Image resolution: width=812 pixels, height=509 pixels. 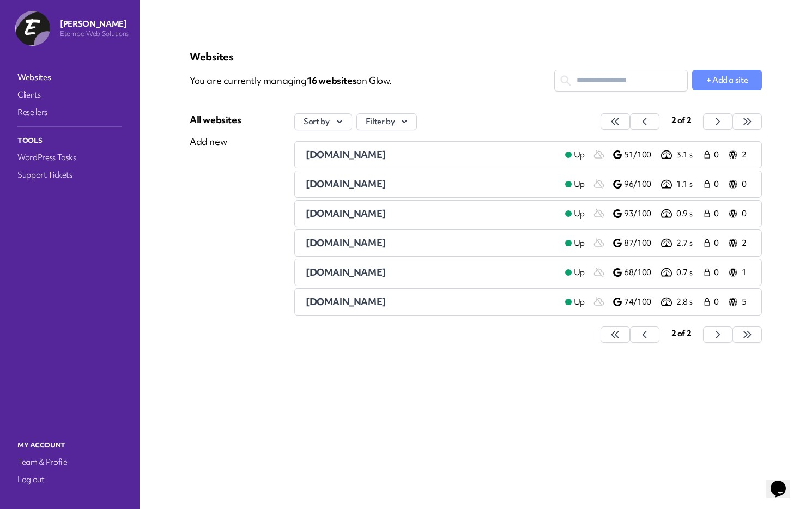 I want to click on p: 87/100, so click(x=641, y=243).